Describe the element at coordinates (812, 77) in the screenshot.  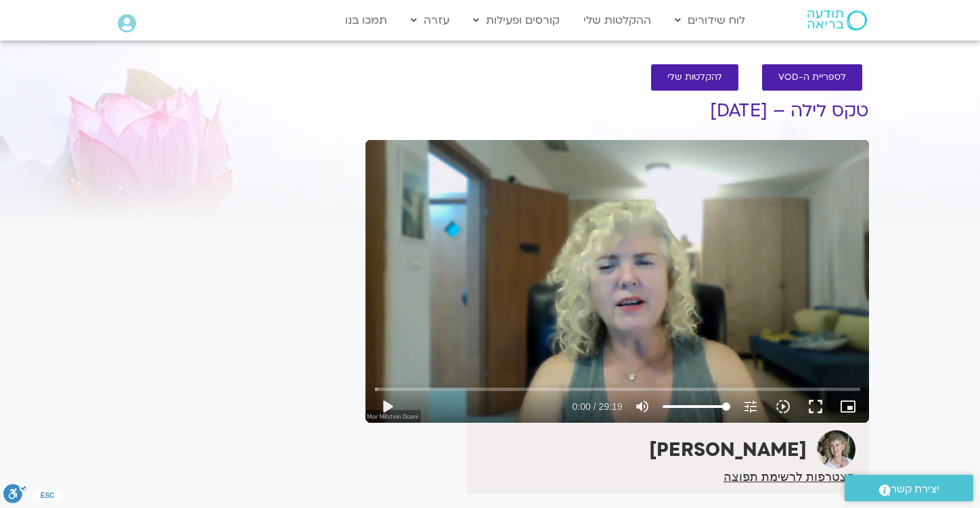
I see `a: לספריית ה-VOD` at that location.